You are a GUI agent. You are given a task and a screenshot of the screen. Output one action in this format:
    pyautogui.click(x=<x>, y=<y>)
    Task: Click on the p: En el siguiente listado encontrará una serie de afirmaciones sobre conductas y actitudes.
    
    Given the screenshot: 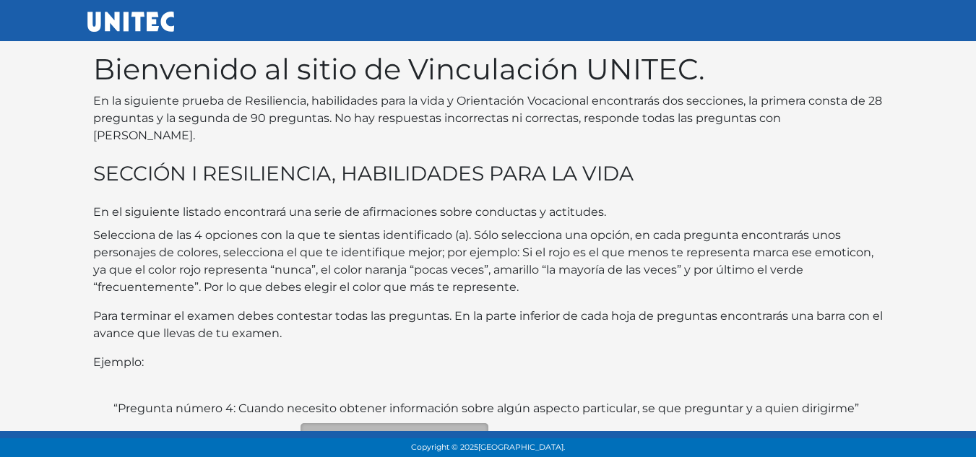 What is the action you would take?
    pyautogui.click(x=488, y=212)
    